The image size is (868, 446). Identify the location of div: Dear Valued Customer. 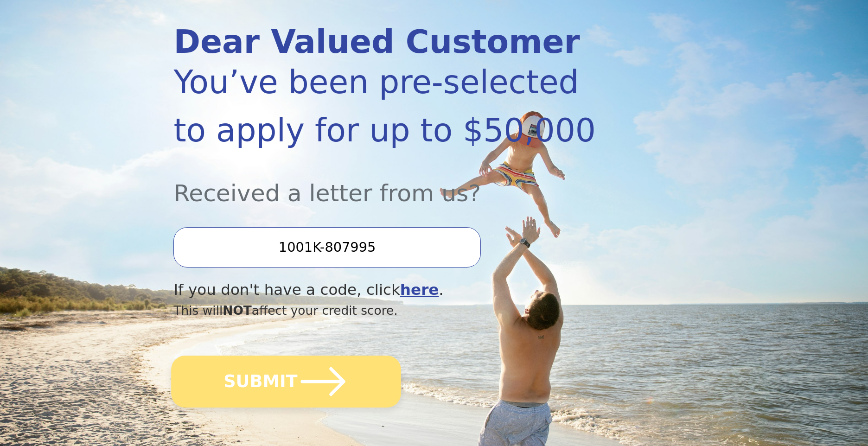
(394, 42).